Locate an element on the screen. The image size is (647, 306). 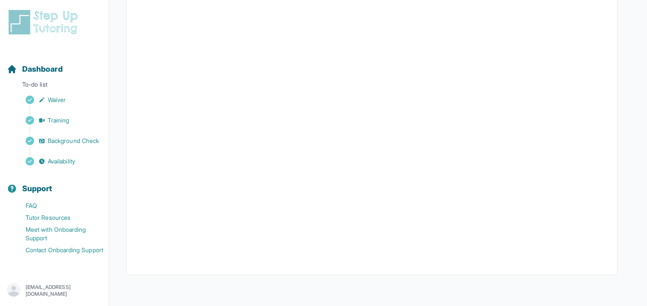
p: To-do list is located at coordinates (54, 86).